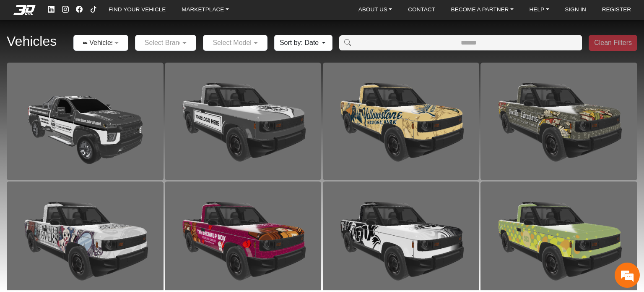 The height and width of the screenshot is (292, 644). What do you see at coordinates (422, 9) in the screenshot?
I see `a: CONTACT` at bounding box center [422, 9].